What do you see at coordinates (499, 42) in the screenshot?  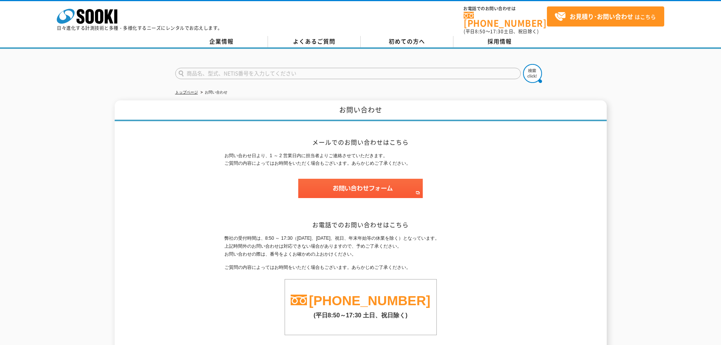 I see `a: 採用情報` at bounding box center [499, 42].